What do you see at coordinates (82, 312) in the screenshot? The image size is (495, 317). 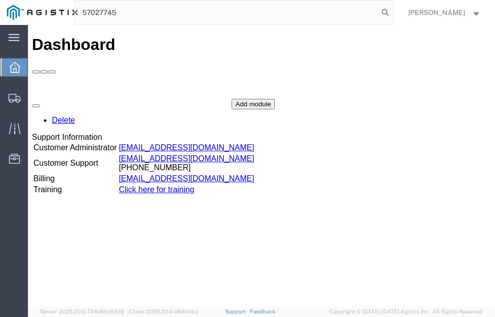 I see `span: Server: 2025.20.0-734e5bc92d9` at bounding box center [82, 312].